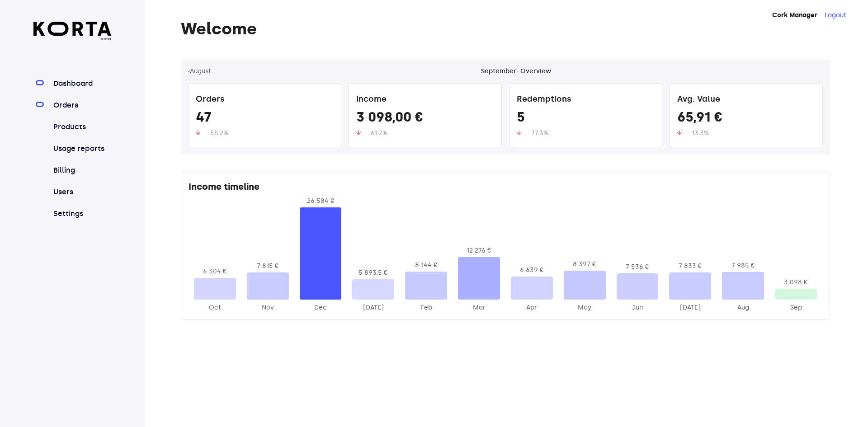 The height and width of the screenshot is (427, 868). I want to click on a: Billing, so click(81, 170).